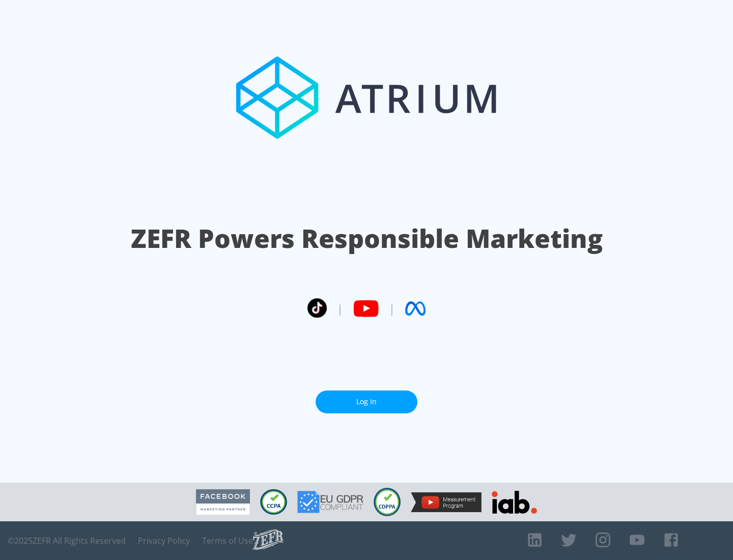  What do you see at coordinates (366, 238) in the screenshot?
I see `h1: ZEFR Powers Responsible Marketing` at bounding box center [366, 238].